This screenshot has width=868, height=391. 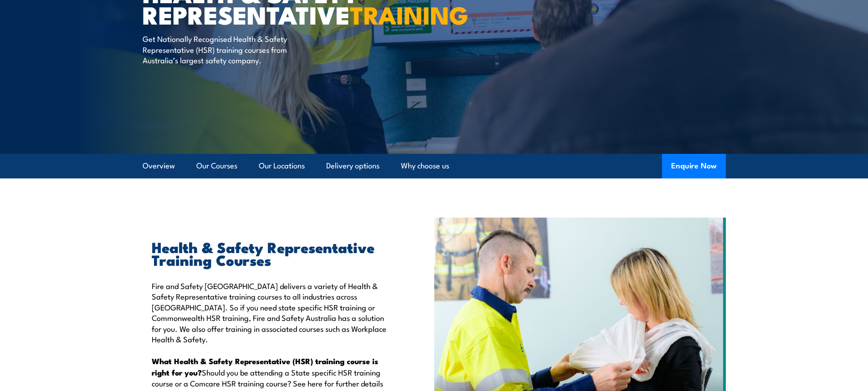 I want to click on p: Get Nationally Recognised Health & Safety Representative (HSR) training courses from Australia’s ..., so click(x=226, y=49).